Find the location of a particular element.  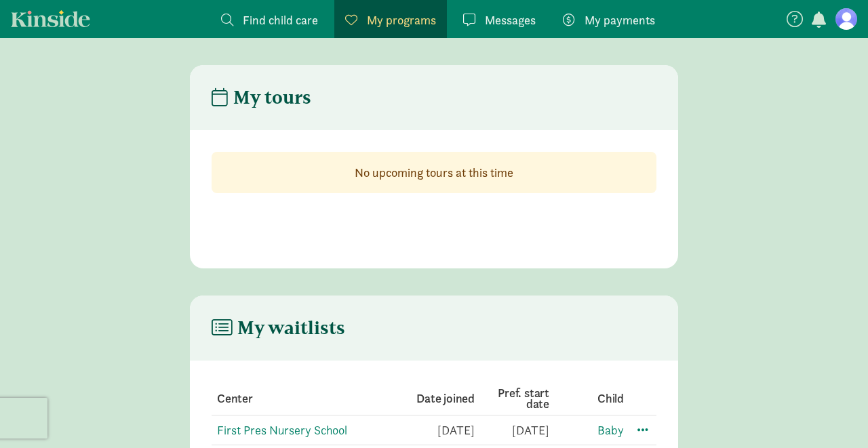

span: My programs is located at coordinates (401, 20).